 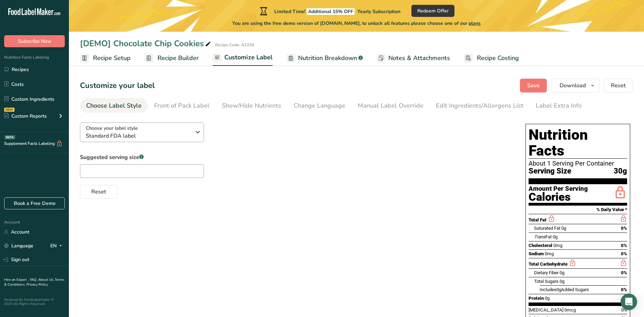 I want to click on button: Redeem Offer, so click(x=432, y=11).